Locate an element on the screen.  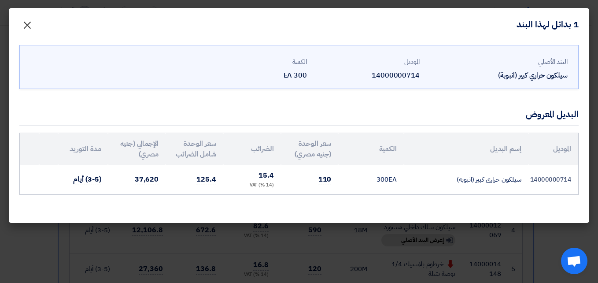
span: 125.4 is located at coordinates (206, 179).